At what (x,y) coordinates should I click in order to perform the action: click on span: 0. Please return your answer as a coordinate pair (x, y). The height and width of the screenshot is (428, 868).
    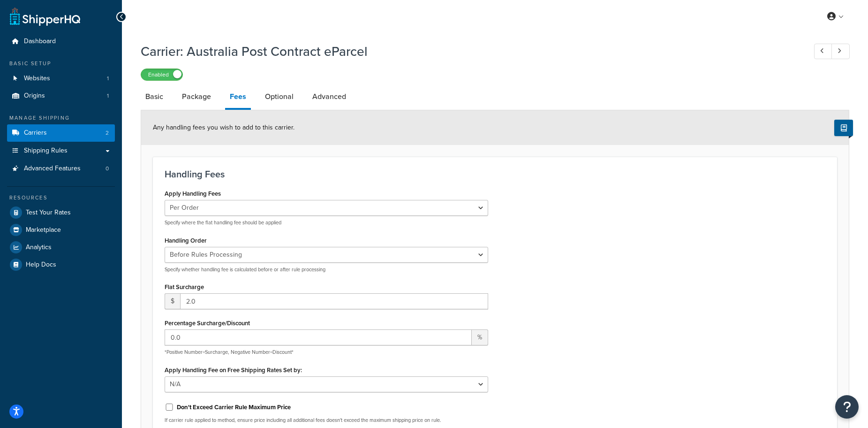
    Looking at the image, I should click on (107, 168).